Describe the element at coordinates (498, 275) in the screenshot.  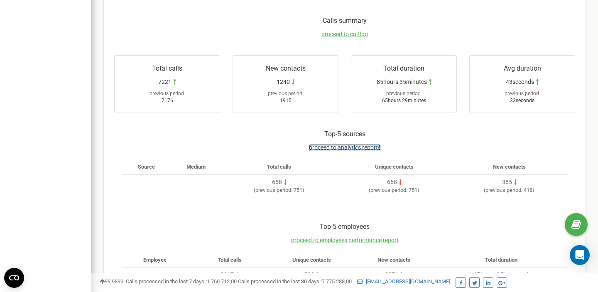
I see `div: 17hours 35minutes` at that location.